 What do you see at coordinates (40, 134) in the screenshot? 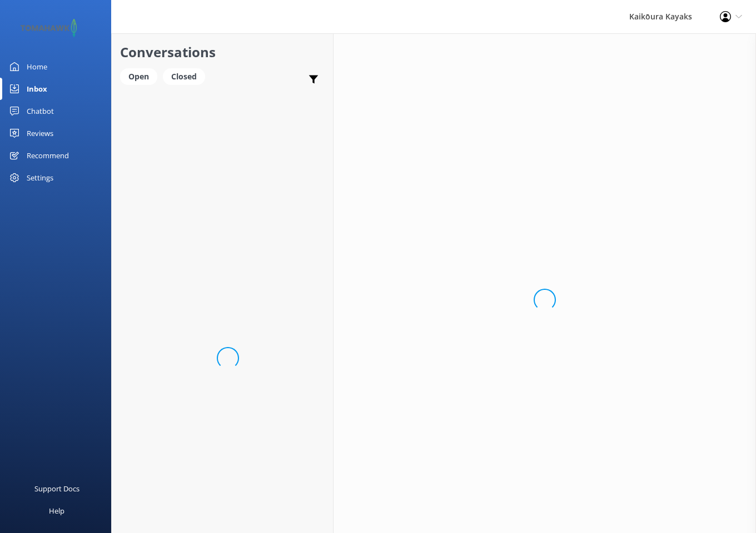
I see `div: Reviews` at bounding box center [40, 134].